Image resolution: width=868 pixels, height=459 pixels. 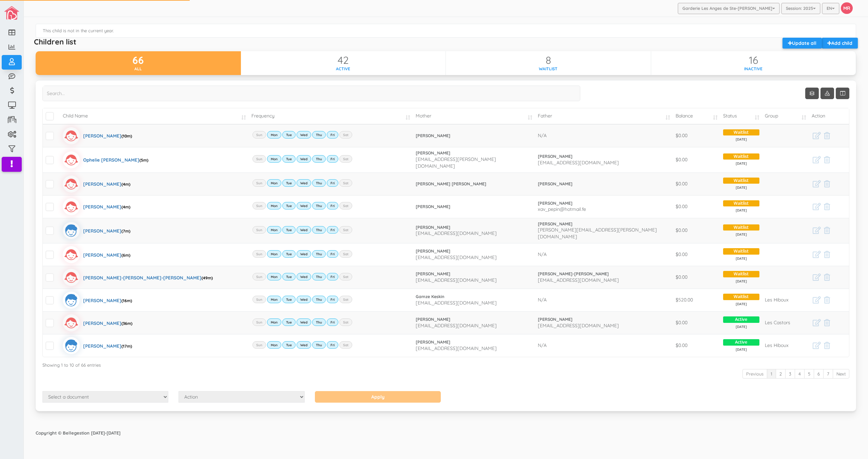 I want to click on a: Next, so click(x=841, y=374).